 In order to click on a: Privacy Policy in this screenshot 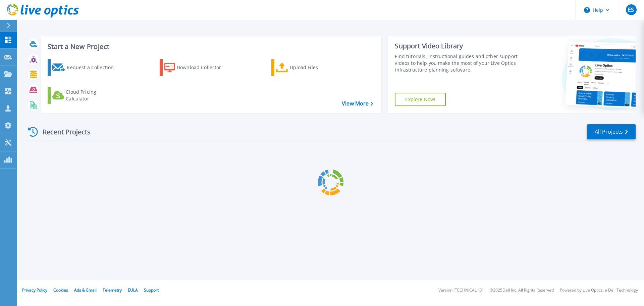, I will do `click(34, 289)`.